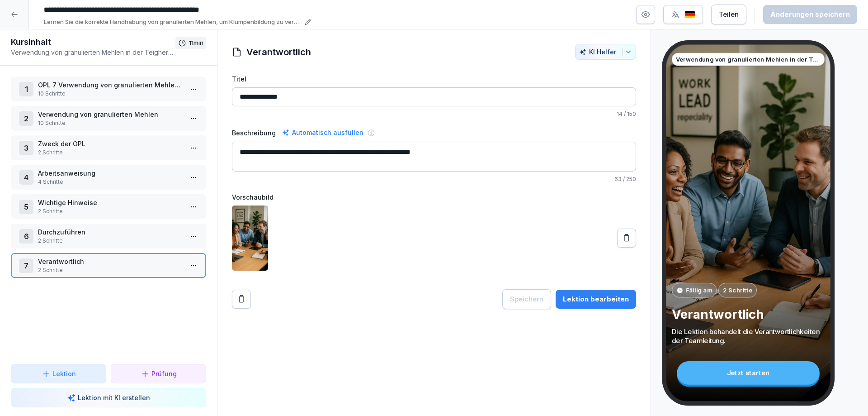 Image resolution: width=868 pixels, height=416 pixels. What do you see at coordinates (26, 265) in the screenshot?
I see `div: 7` at bounding box center [26, 265].